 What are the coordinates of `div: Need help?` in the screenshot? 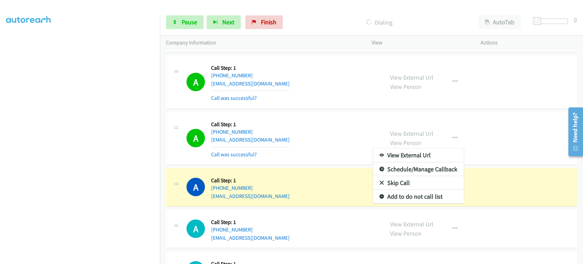 It's located at (12, 23).